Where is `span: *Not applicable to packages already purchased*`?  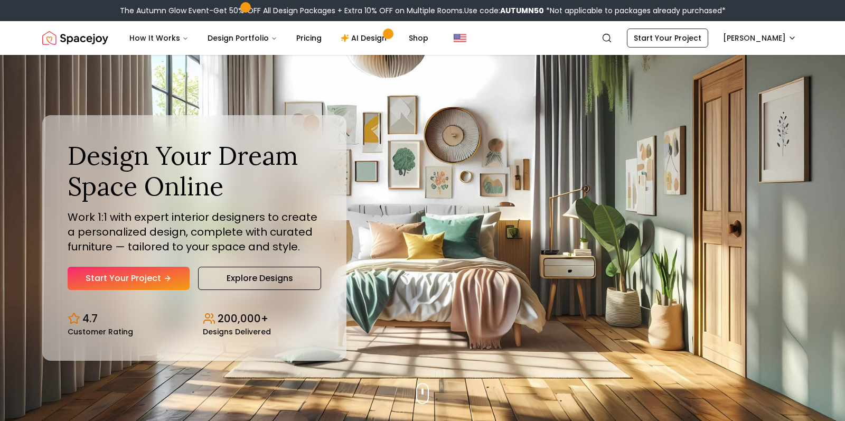
span: *Not applicable to packages already purchased* is located at coordinates (635, 11).